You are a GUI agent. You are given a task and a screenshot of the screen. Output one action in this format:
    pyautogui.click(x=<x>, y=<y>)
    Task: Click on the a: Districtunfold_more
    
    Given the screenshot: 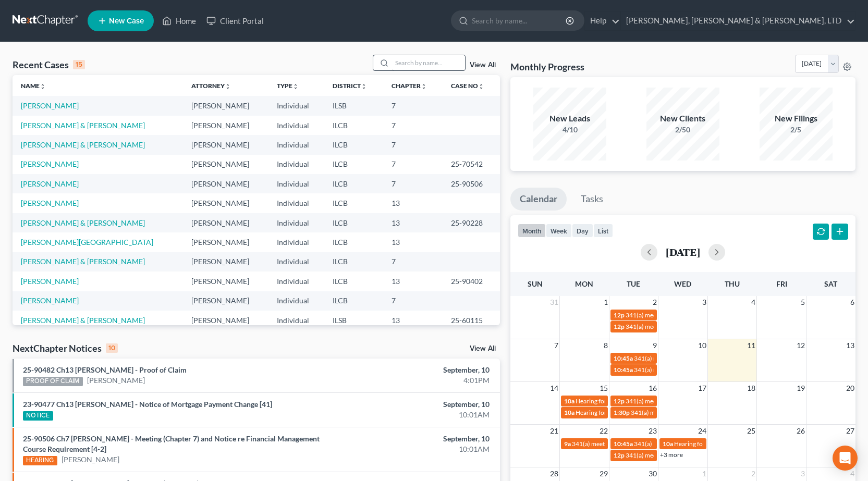 What is the action you would take?
    pyautogui.click(x=350, y=85)
    